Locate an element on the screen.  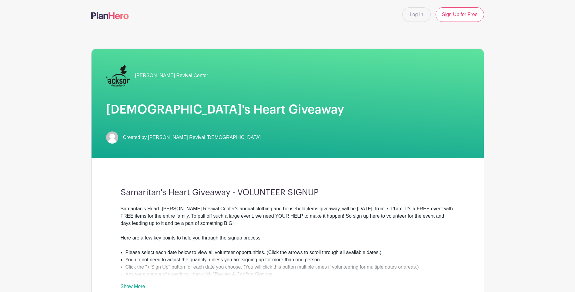
li: You do not need to adjust the quantity, unless you are signing up for more than one person. is located at coordinates (290, 259).